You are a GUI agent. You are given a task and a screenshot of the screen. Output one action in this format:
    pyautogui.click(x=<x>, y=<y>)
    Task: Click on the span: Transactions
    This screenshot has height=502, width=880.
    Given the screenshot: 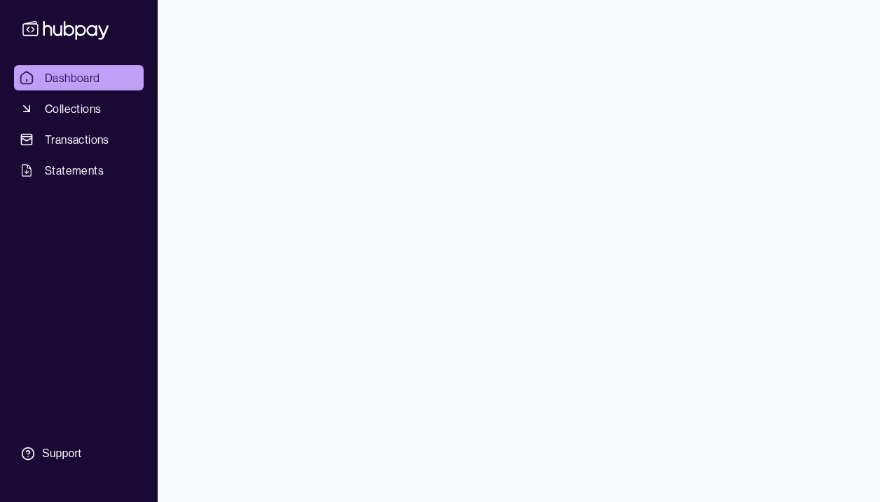 What is the action you would take?
    pyautogui.click(x=77, y=139)
    